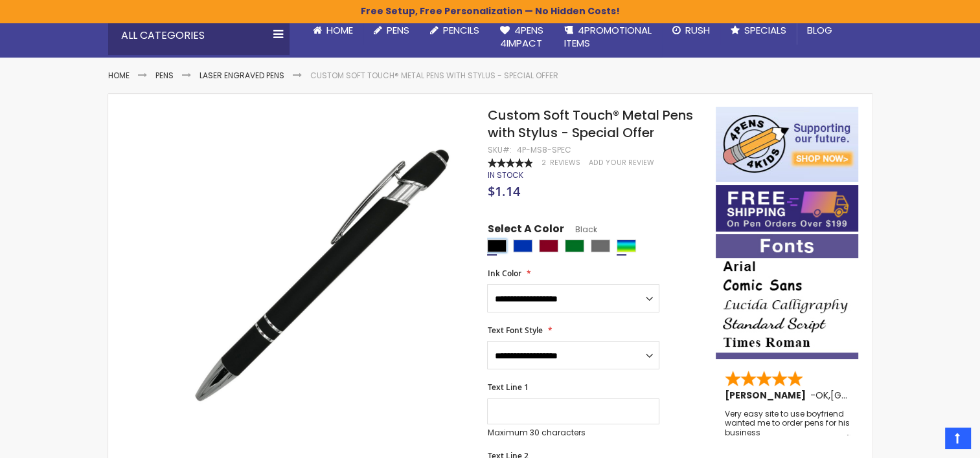 The height and width of the screenshot is (458, 980). What do you see at coordinates (573, 433) in the screenshot?
I see `p: Maximum 30 characters` at bounding box center [573, 433].